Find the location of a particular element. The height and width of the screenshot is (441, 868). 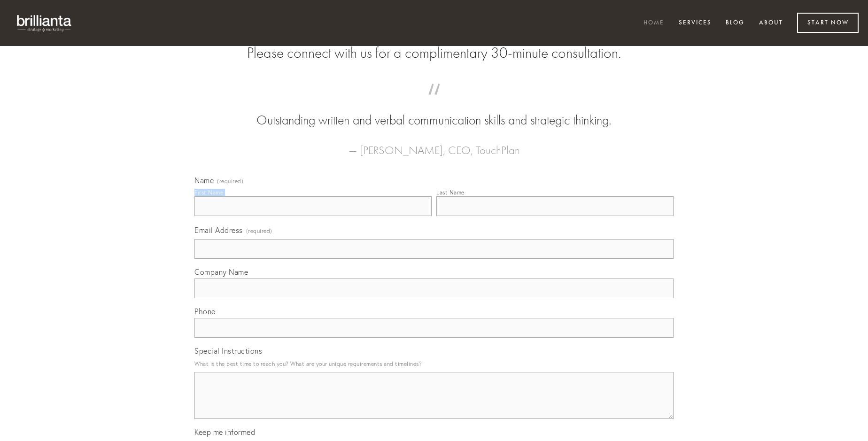

span: Phone is located at coordinates (205, 311).